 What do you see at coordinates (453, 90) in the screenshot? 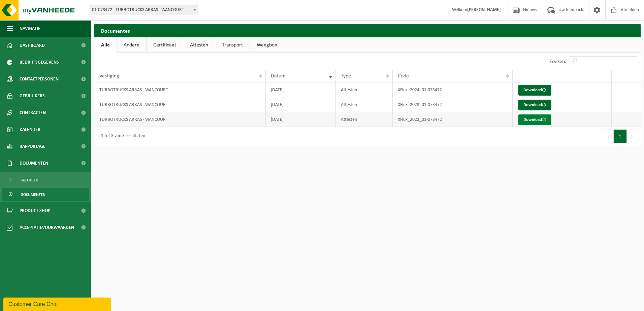
I see `td: XFlux_2024_01-073472` at bounding box center [453, 90].